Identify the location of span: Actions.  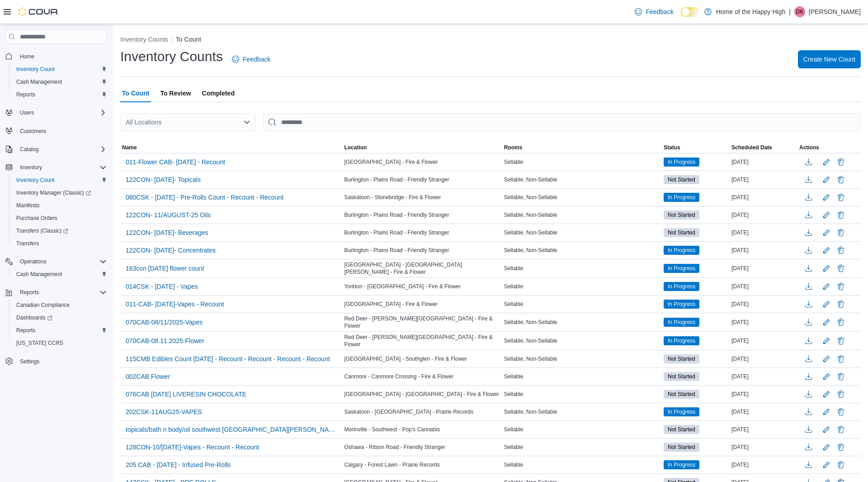
(809, 148).